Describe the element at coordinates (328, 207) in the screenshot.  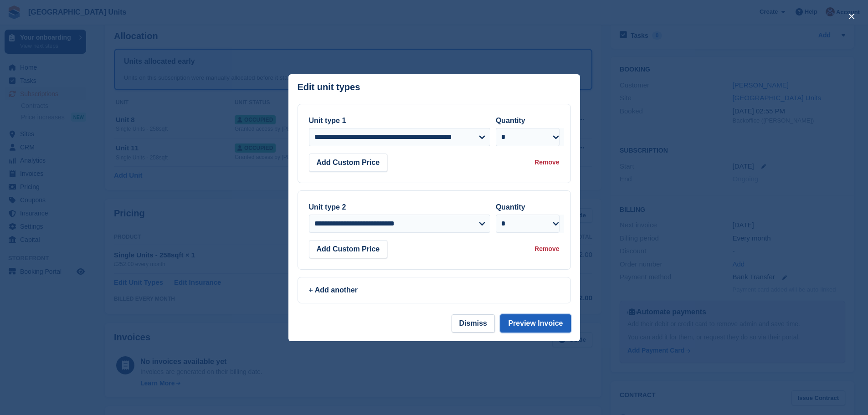
I see `label: Unit type 2` at that location.